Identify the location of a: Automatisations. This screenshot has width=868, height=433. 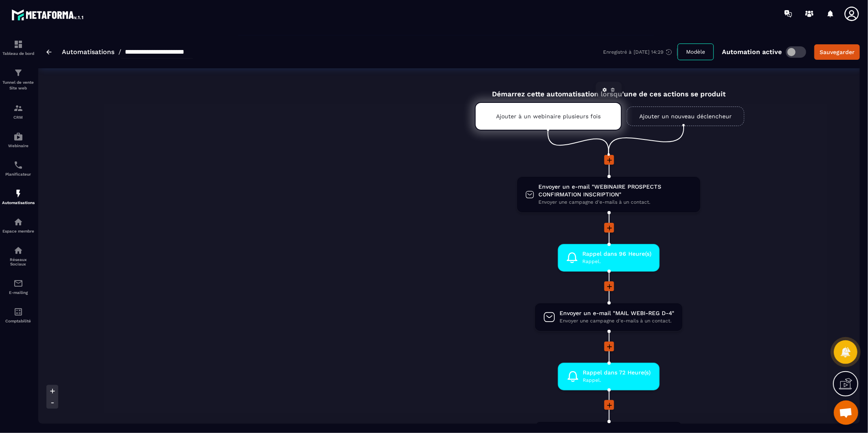
(88, 51).